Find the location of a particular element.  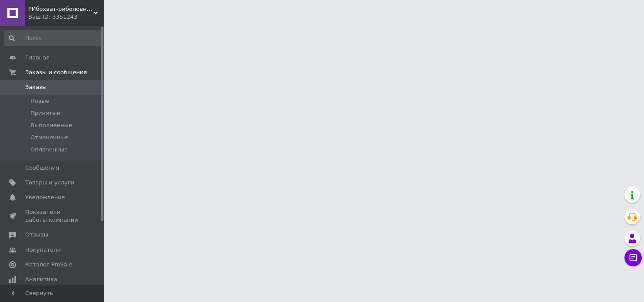

span: РИбохват-риболовный магазин is located at coordinates (61, 9).